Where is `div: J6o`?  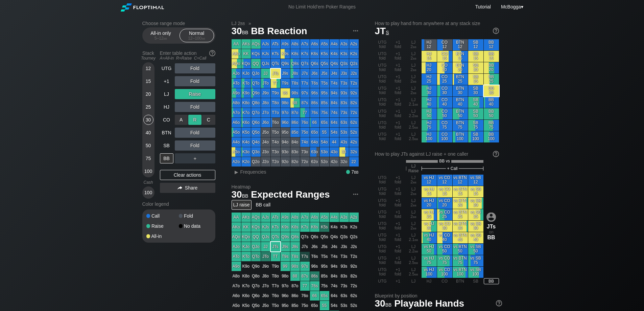 div: J6o is located at coordinates (266, 123).